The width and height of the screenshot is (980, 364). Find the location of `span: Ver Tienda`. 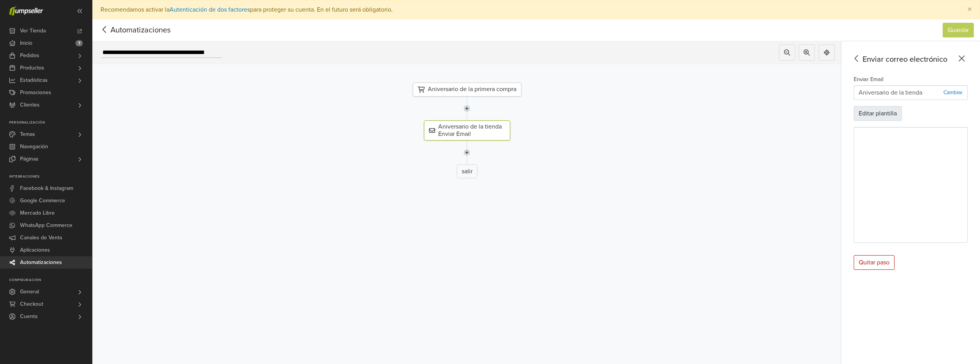

span: Ver Tienda is located at coordinates (33, 31).